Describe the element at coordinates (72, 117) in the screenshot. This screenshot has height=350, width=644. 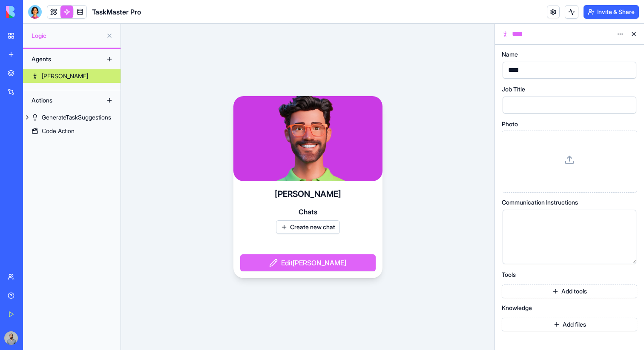
I see `a: GenerateTaskSuggestions` at that location.